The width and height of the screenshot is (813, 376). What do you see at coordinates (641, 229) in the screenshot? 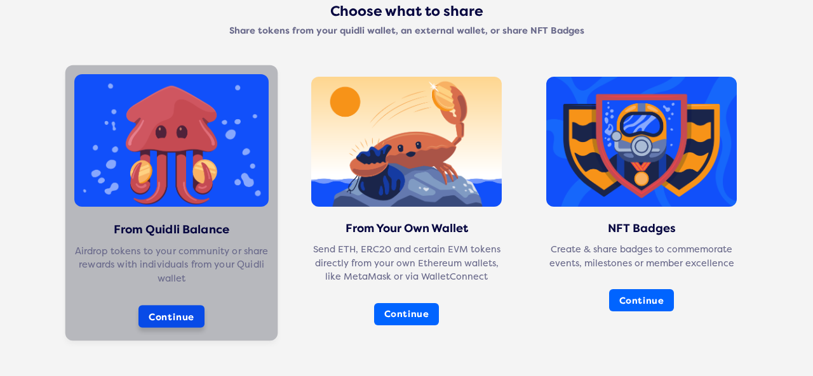
I see `div: NFT Badges` at bounding box center [641, 229].